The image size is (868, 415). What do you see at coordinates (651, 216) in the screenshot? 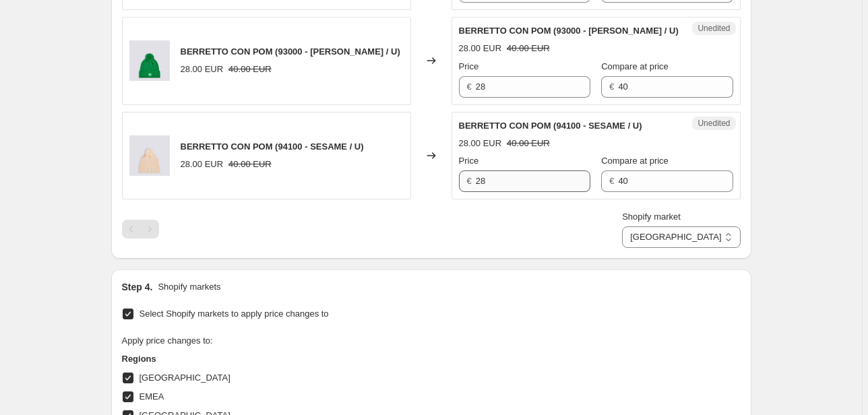
I see `span: Shopify market` at bounding box center [651, 216].